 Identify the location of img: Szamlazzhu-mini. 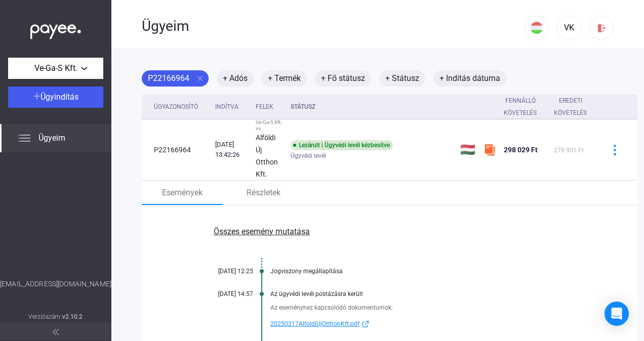
(489, 150).